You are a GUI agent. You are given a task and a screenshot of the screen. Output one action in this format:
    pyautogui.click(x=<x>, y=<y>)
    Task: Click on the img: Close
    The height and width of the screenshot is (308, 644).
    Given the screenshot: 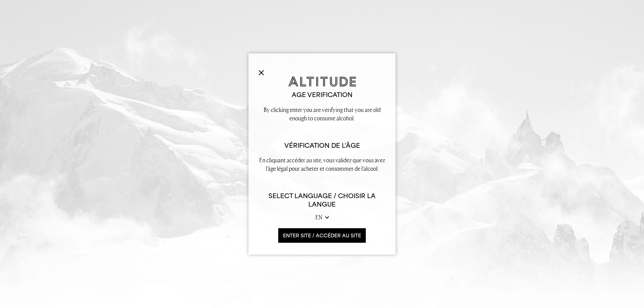 What is the action you would take?
    pyautogui.click(x=261, y=73)
    